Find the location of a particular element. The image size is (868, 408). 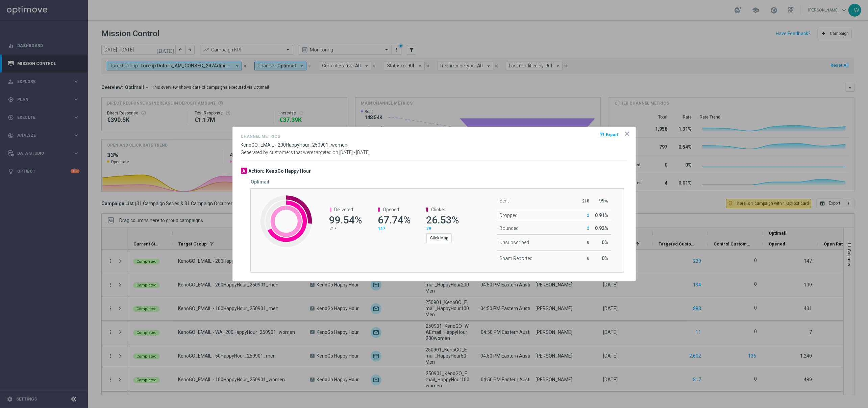

span: 99.54% is located at coordinates (346, 220).